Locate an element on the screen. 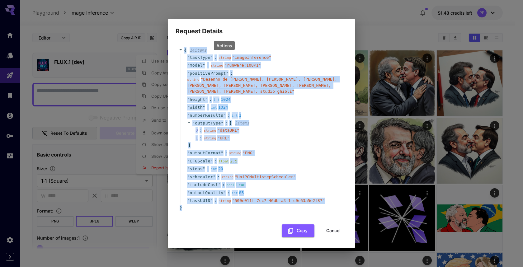 This screenshot has height=267, width=523. span: model is located at coordinates (196, 65).